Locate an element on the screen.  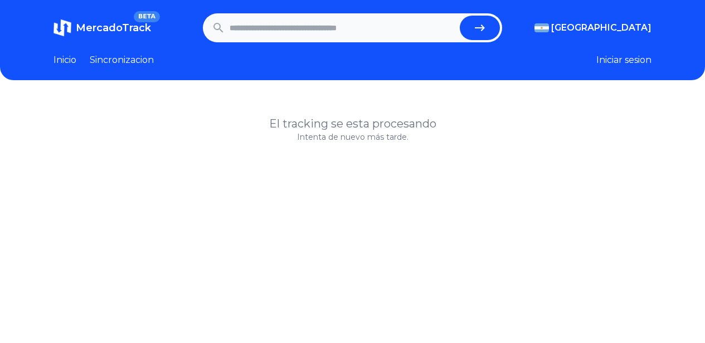
span: MercadoTrack is located at coordinates (113, 28).